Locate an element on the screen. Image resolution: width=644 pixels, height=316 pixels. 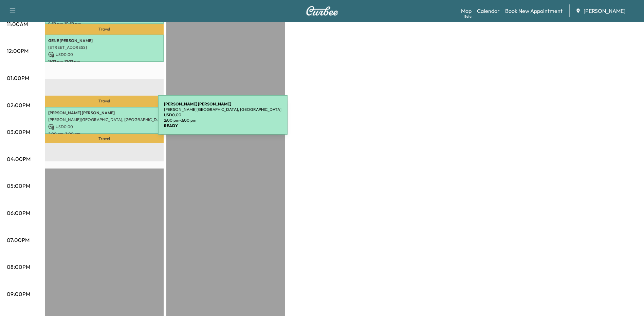
p: 03:00PM is located at coordinates (18, 132).